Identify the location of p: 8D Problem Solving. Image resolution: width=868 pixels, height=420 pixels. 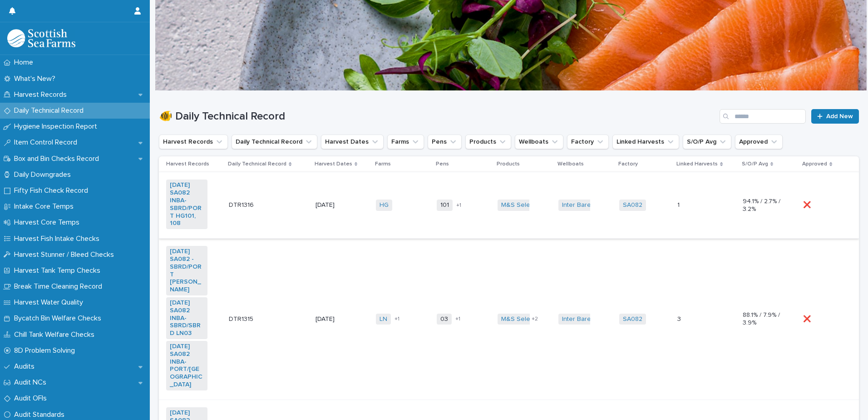
(46, 350).